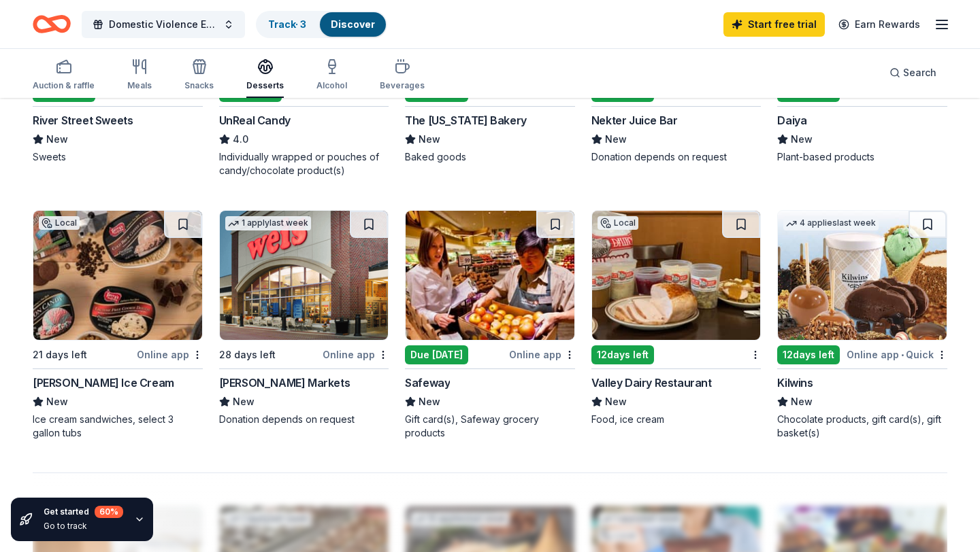  What do you see at coordinates (83, 512) in the screenshot?
I see `div: Get started` at bounding box center [83, 512].